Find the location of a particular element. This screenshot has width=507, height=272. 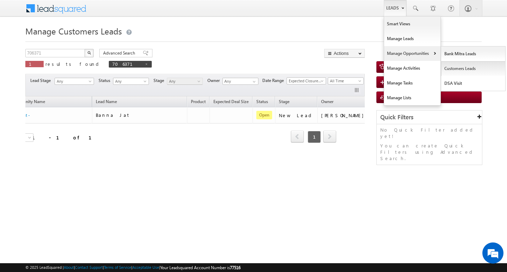

a: Expected Deal Size is located at coordinates (231, 102).